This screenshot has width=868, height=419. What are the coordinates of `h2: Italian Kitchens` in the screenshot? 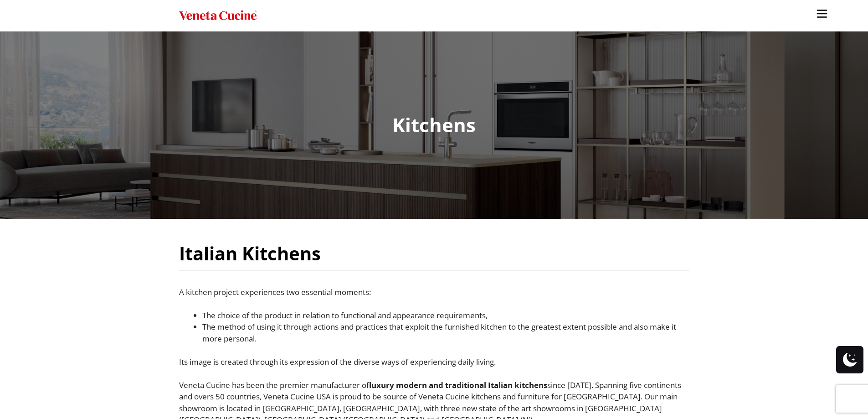 It's located at (250, 253).